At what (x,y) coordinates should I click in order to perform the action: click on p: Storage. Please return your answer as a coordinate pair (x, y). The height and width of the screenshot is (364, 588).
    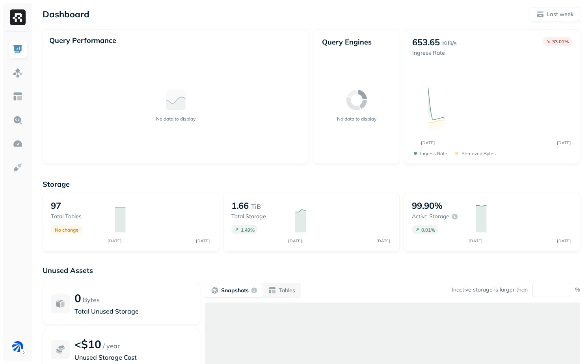
    Looking at the image, I should click on (311, 184).